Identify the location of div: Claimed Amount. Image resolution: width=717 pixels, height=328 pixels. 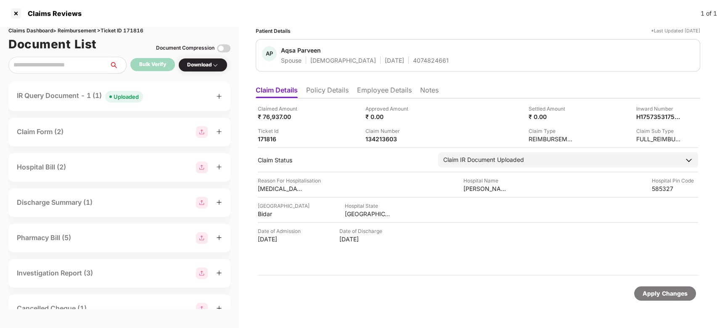
(281, 109).